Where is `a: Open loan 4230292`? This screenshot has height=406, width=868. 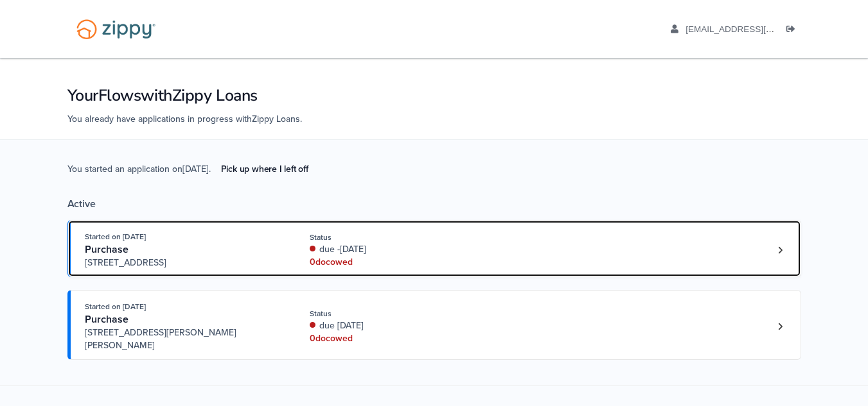 a: Open loan 4230292 is located at coordinates (434, 325).